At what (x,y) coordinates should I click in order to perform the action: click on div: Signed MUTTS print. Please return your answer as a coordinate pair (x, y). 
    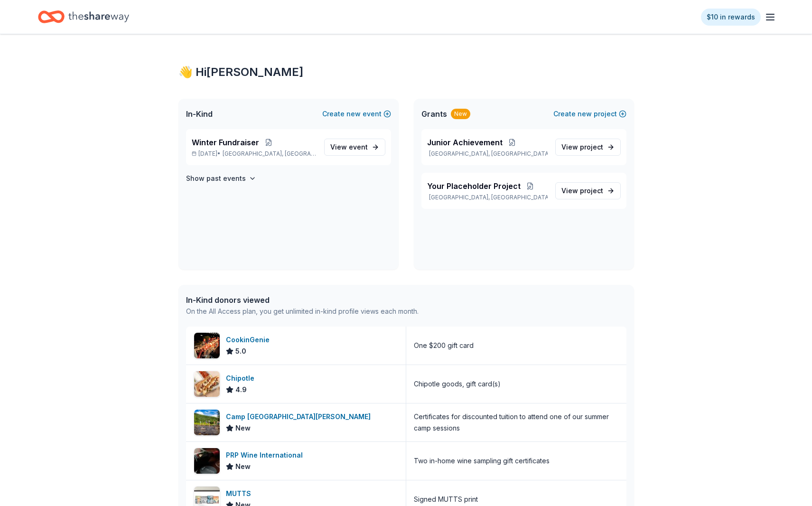
    Looking at the image, I should click on (445, 499).